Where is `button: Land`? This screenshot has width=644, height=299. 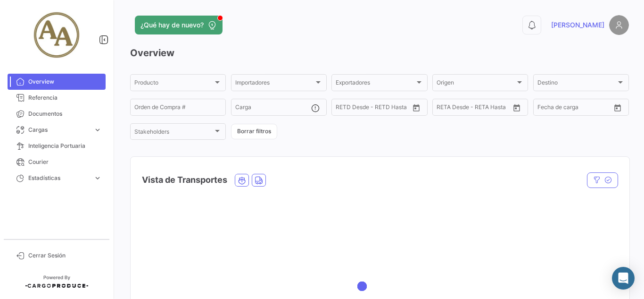 button: Land is located at coordinates (259, 180).